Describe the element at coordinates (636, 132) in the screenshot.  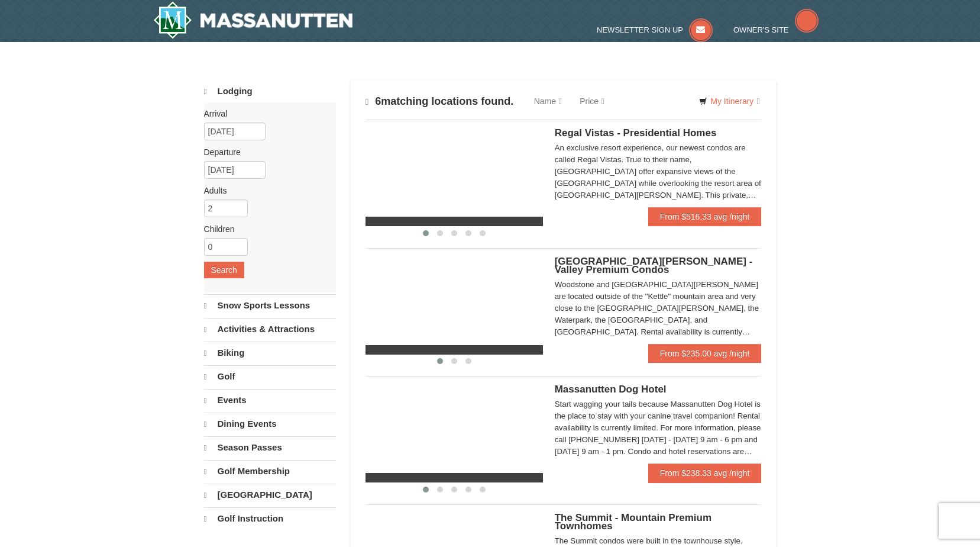
I see `span: Regal Vistas - Presidential Homes` at that location.